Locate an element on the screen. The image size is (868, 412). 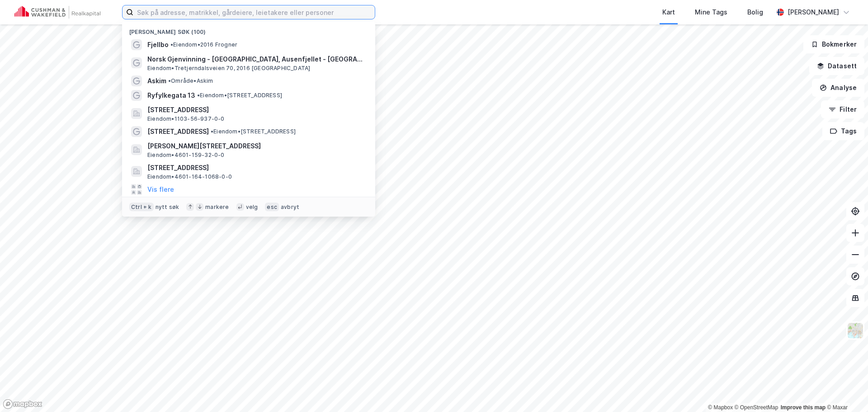
span: Område • Askim is located at coordinates (191, 81).